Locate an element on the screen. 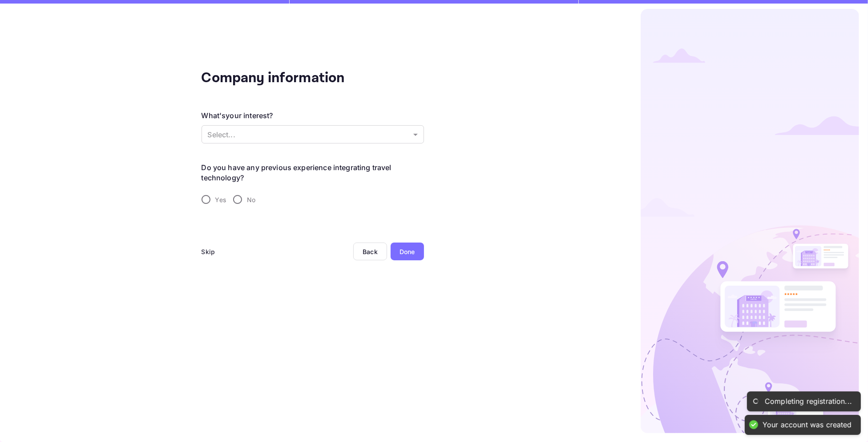 The height and width of the screenshot is (442, 868). span: Yes is located at coordinates (220, 200).